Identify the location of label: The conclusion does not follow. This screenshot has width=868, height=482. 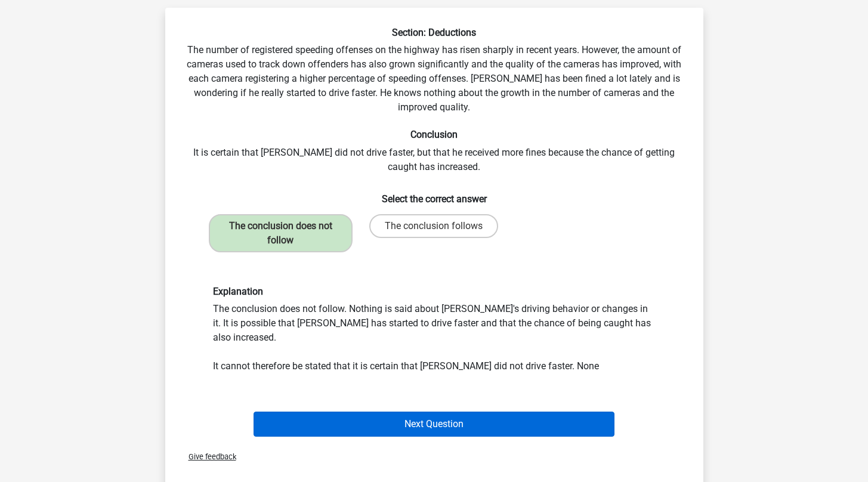
(280, 233).